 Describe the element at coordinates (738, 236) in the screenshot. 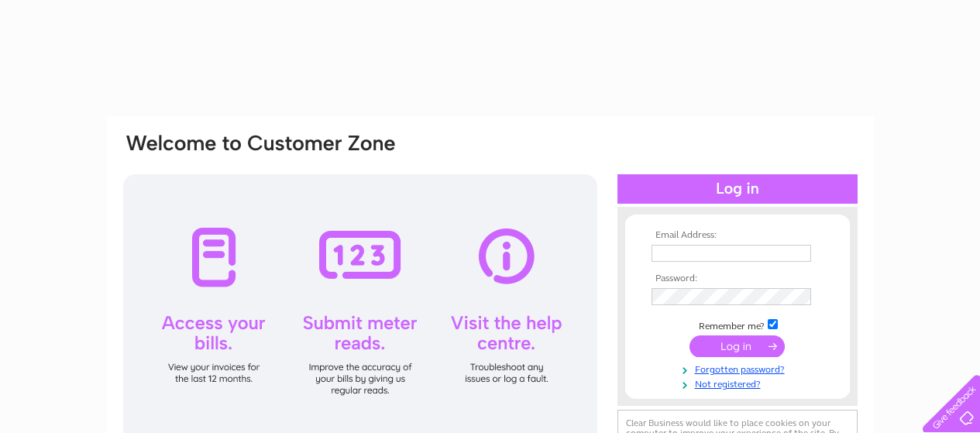

I see `th: Email Address:` at that location.